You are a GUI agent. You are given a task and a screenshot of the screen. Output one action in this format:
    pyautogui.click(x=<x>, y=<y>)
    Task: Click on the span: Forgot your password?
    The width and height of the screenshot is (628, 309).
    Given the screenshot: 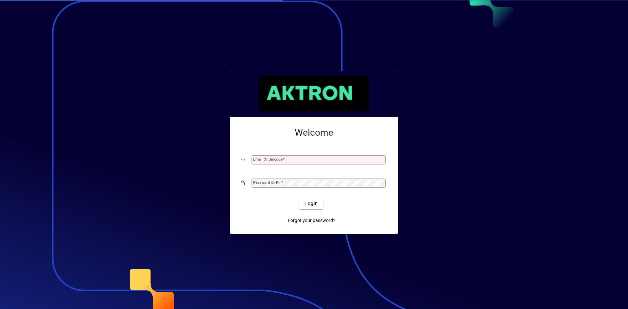 What is the action you would take?
    pyautogui.click(x=311, y=220)
    